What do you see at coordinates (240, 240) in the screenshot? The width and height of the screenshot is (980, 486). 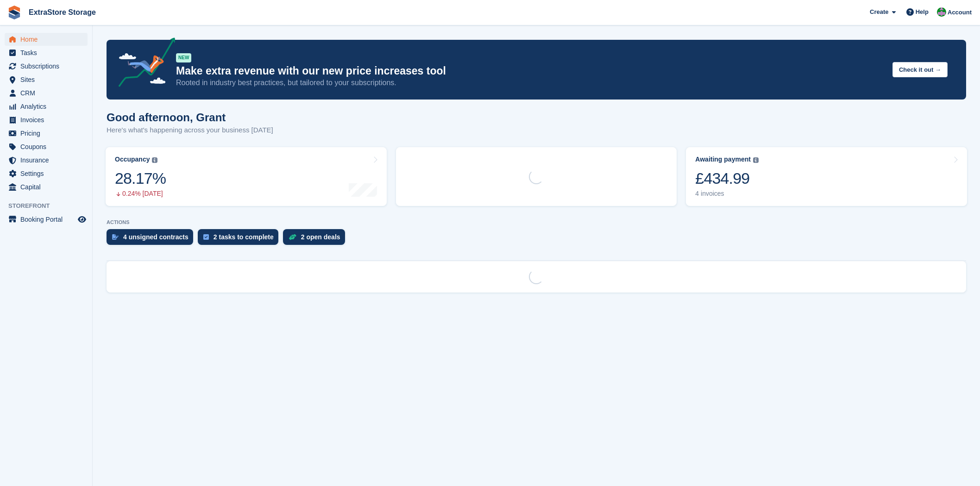 I see `a: 2 tasks to complete` at bounding box center [240, 240].